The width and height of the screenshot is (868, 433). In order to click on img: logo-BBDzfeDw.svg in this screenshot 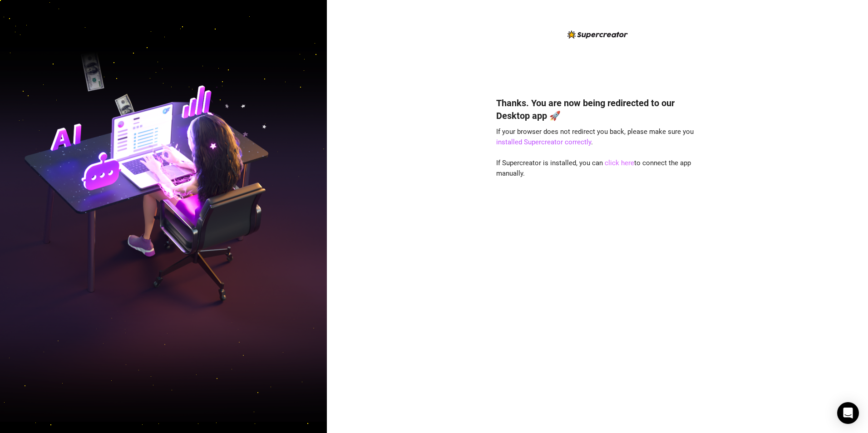, I will do `click(598, 35)`.